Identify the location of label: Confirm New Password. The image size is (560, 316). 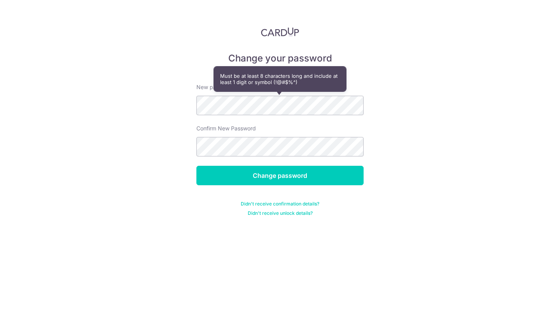
(226, 128).